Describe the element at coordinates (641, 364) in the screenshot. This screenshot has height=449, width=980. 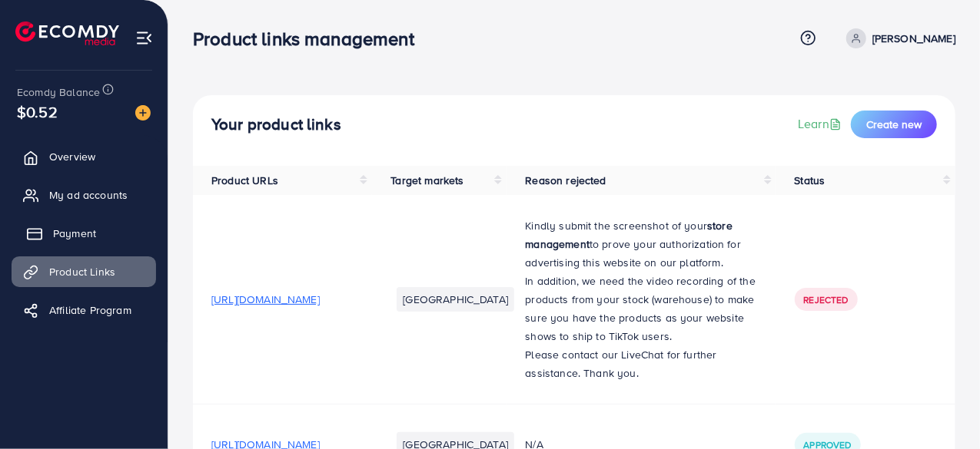
I see `p: Please contact our LiveChat for further assistance. Thank you.` at that location.